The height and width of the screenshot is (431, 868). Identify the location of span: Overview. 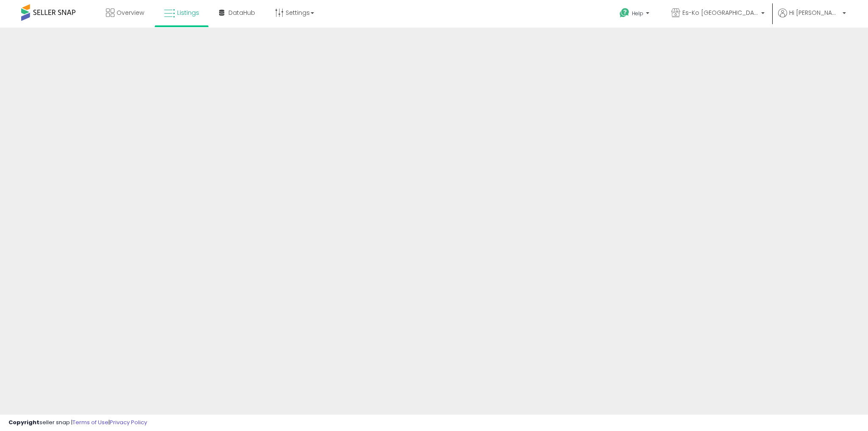
(130, 13).